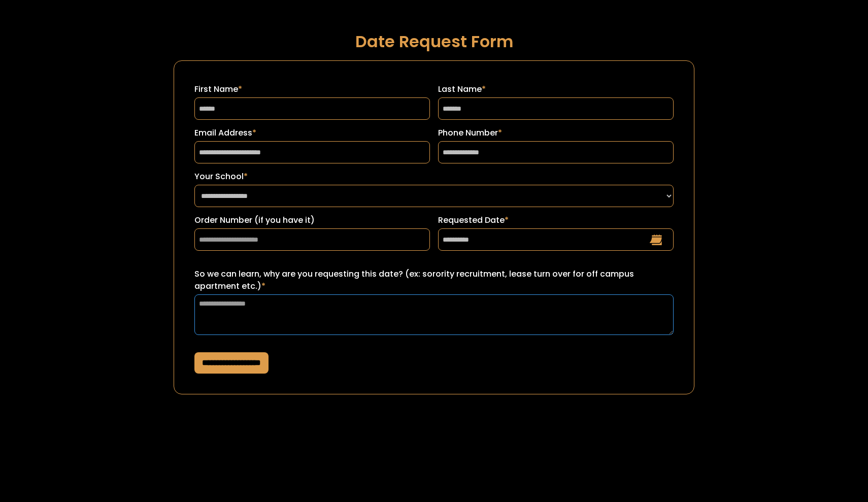 This screenshot has height=502, width=868. What do you see at coordinates (434, 280) in the screenshot?
I see `label: So we can learn, why are you requesting this date? (ex: sorority recruitment, lease turn over for...` at bounding box center [434, 280].